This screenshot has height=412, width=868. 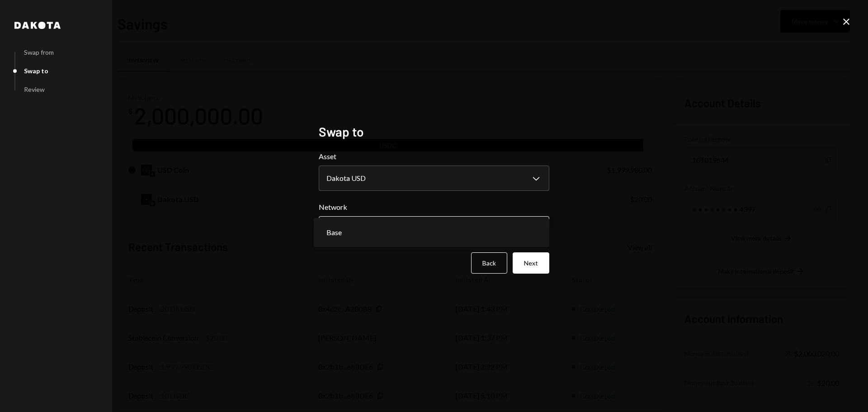 I want to click on label: Asset, so click(x=434, y=156).